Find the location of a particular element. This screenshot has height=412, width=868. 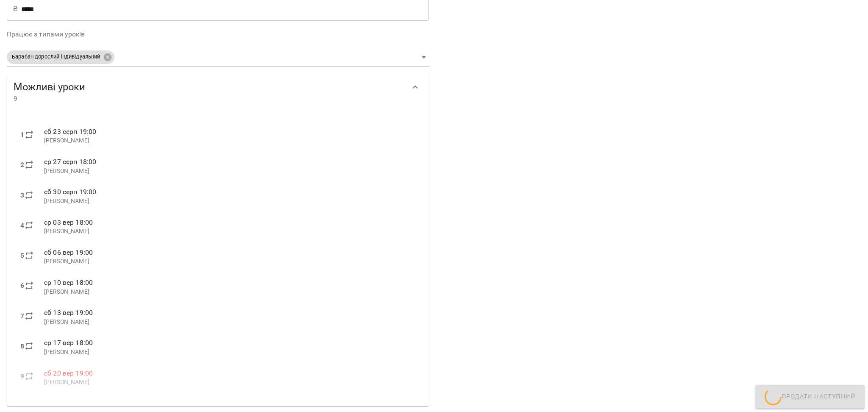

span: ср 10 вер 18:00 is located at coordinates (68, 282).